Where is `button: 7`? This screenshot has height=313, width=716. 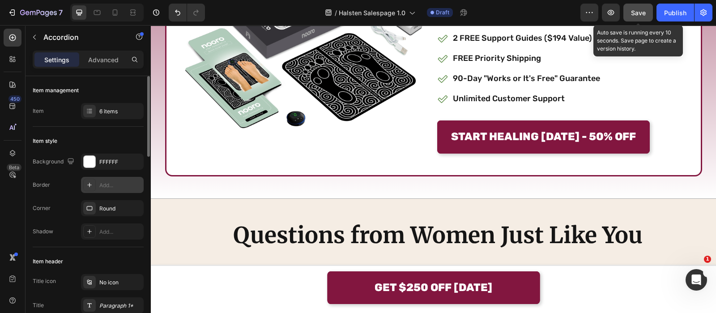
button: 7 is located at coordinates (35, 13).